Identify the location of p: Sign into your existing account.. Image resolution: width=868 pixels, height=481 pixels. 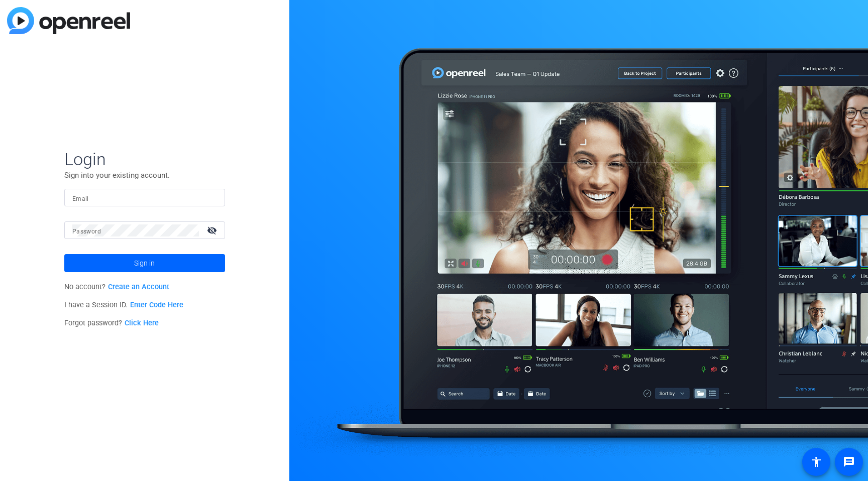
(144, 175).